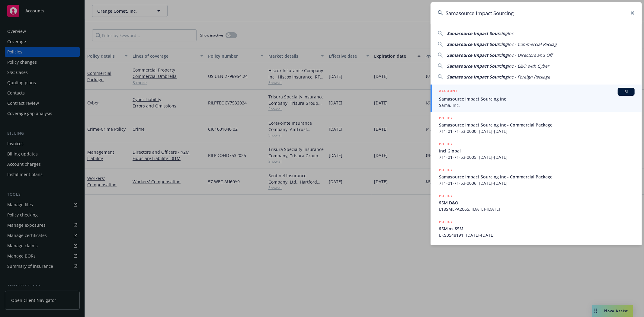  What do you see at coordinates (536, 98) in the screenshot?
I see `a: ACCOUNTBISamasource Impact Sourcing IncSama, Inc.` at bounding box center [536, 98].